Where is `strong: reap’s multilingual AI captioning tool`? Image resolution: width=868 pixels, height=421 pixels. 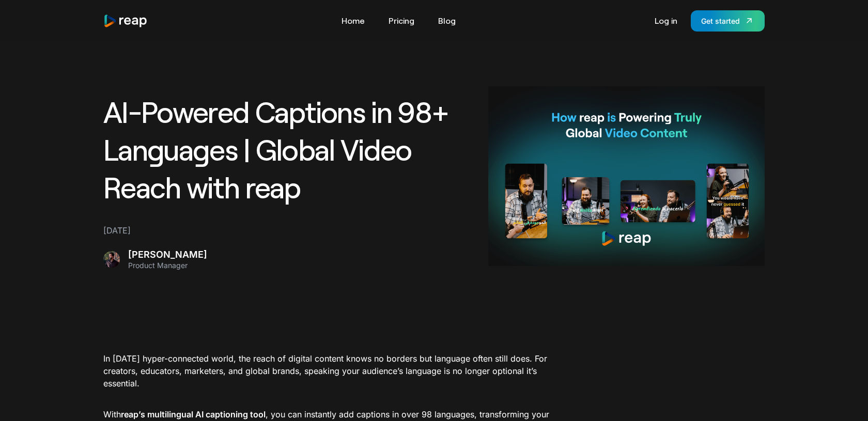 strong: reap’s multilingual AI captioning tool is located at coordinates (193, 414).